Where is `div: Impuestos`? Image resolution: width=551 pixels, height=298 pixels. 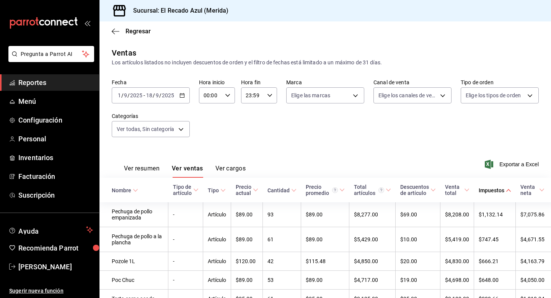 div: Impuestos is located at coordinates (492, 190).